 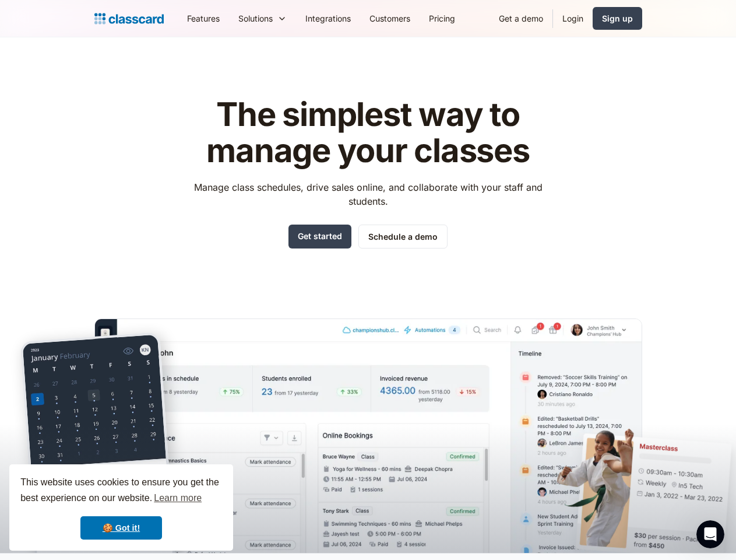 I want to click on a: Integrations, so click(x=329, y=18).